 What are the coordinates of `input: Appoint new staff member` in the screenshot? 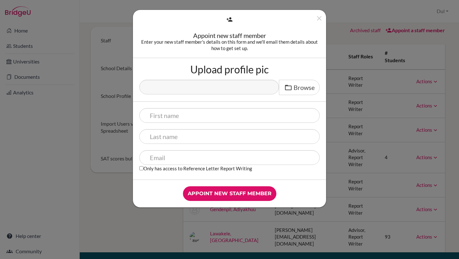 It's located at (229, 193).